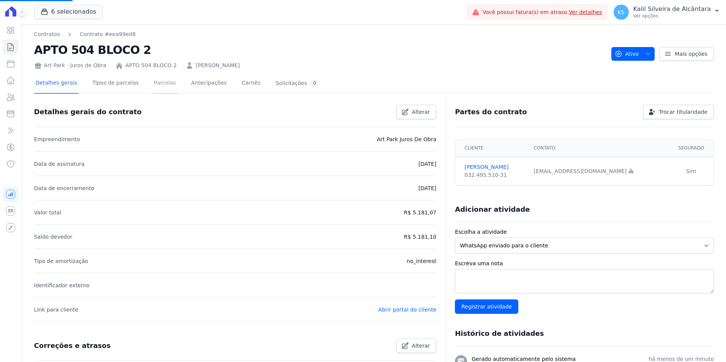 The height and width of the screenshot is (362, 726). I want to click on a: Contrato #eea99ed8, so click(108, 34).